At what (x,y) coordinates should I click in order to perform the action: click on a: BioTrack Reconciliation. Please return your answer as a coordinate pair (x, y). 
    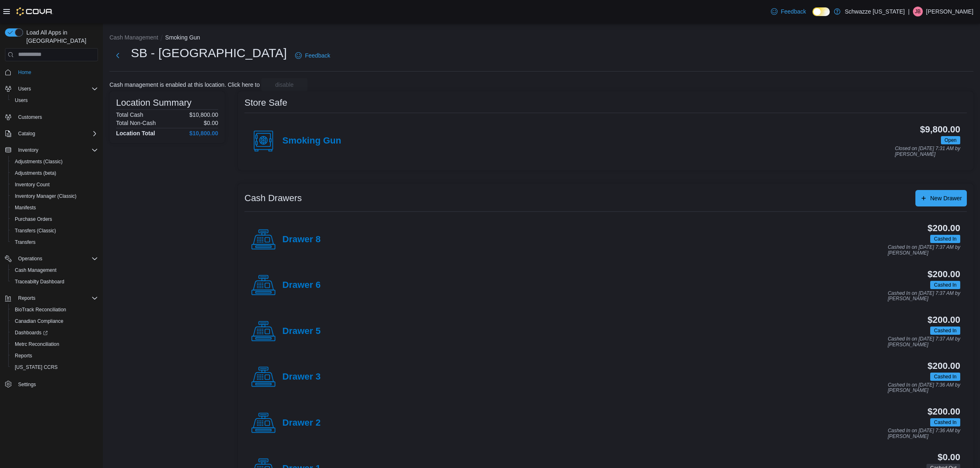
    Looking at the image, I should click on (41, 310).